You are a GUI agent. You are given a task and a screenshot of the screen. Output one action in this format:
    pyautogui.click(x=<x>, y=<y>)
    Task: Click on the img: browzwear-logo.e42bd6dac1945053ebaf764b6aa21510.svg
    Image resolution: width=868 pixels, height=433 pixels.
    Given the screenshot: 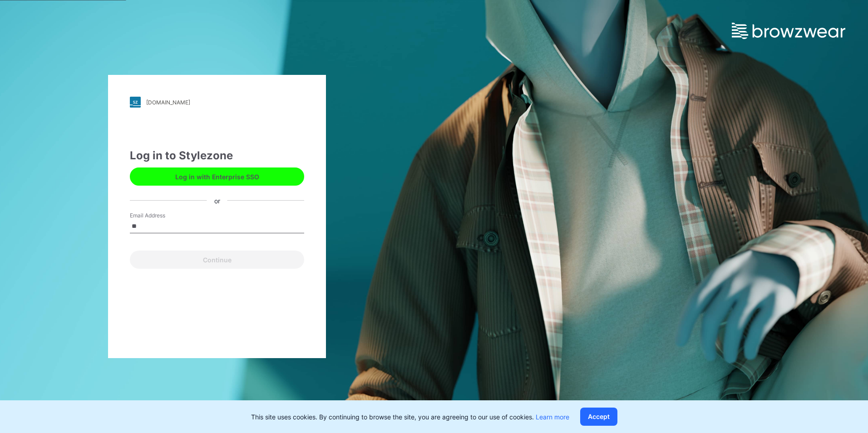 What is the action you would take?
    pyautogui.click(x=789, y=31)
    